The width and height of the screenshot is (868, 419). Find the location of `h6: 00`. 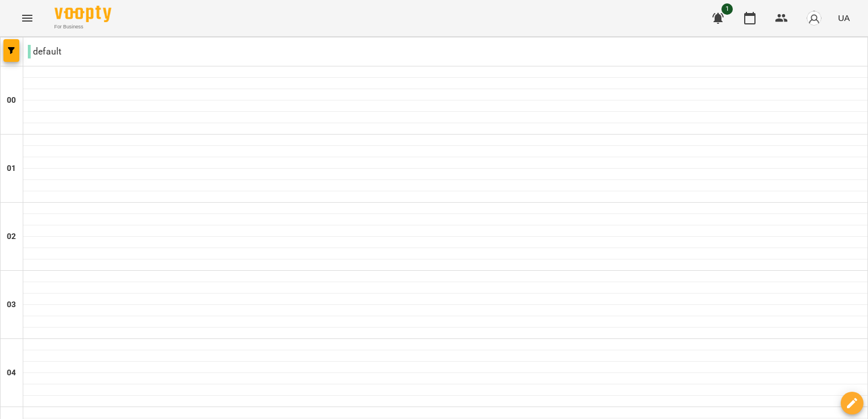

h6: 00 is located at coordinates (11, 101).